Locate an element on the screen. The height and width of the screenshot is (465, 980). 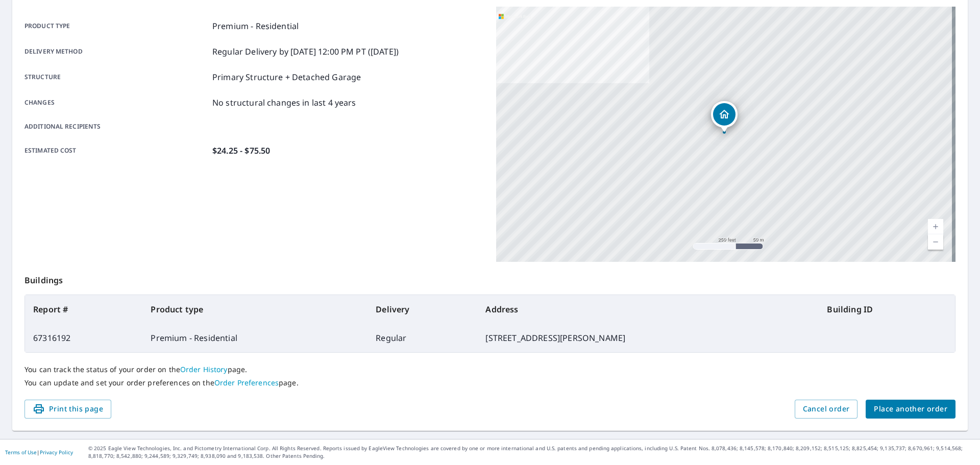
a: Terms of Use is located at coordinates (21, 452).